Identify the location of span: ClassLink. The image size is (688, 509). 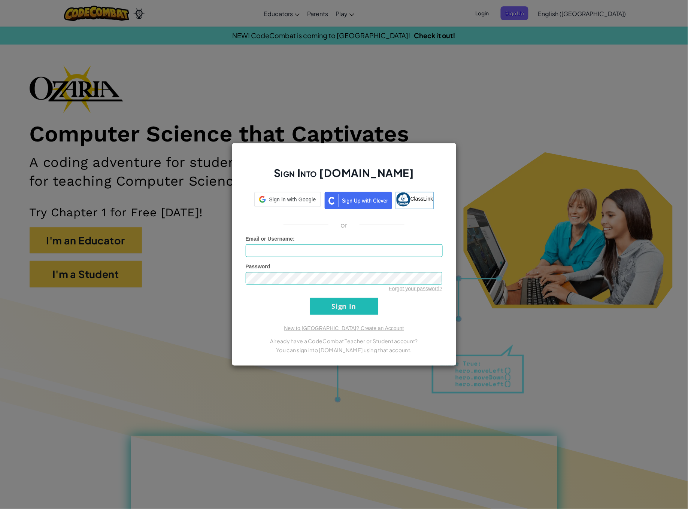
(422, 199).